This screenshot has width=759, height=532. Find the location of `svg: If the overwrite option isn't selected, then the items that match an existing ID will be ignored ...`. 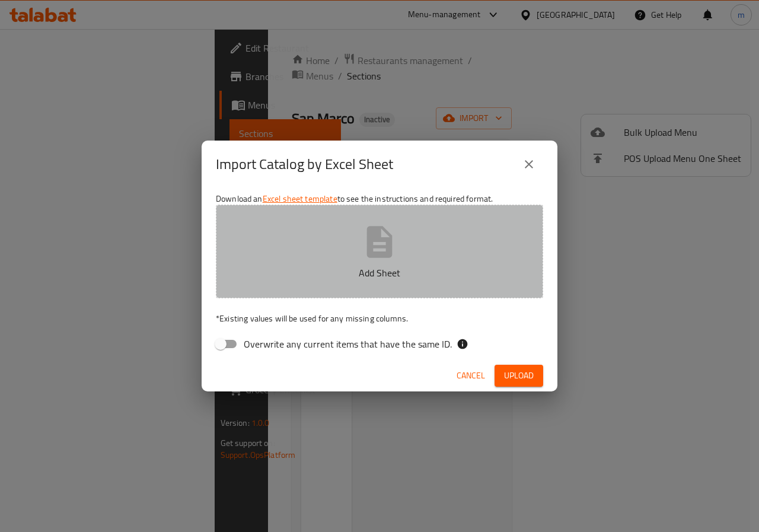

svg: If the overwrite option isn't selected, then the items that match an existing ID will be ignored ... is located at coordinates (462, 344).